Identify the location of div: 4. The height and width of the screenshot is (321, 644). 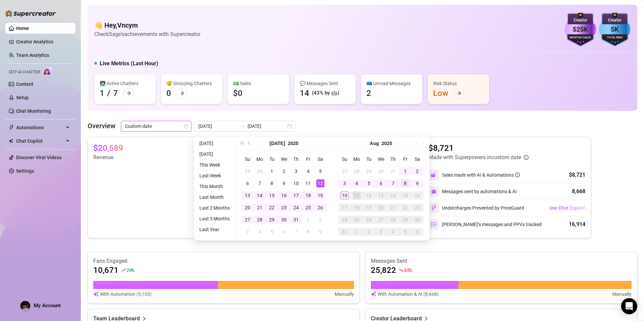
(393, 232).